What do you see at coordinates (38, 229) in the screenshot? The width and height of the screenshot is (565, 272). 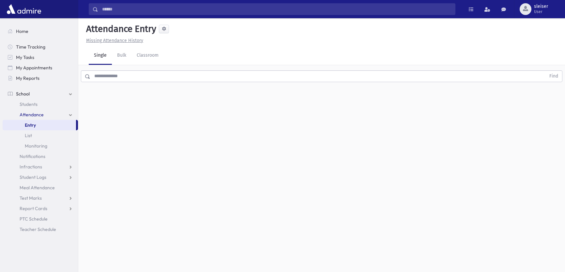 I see `span: Teacher Schedule` at bounding box center [38, 229].